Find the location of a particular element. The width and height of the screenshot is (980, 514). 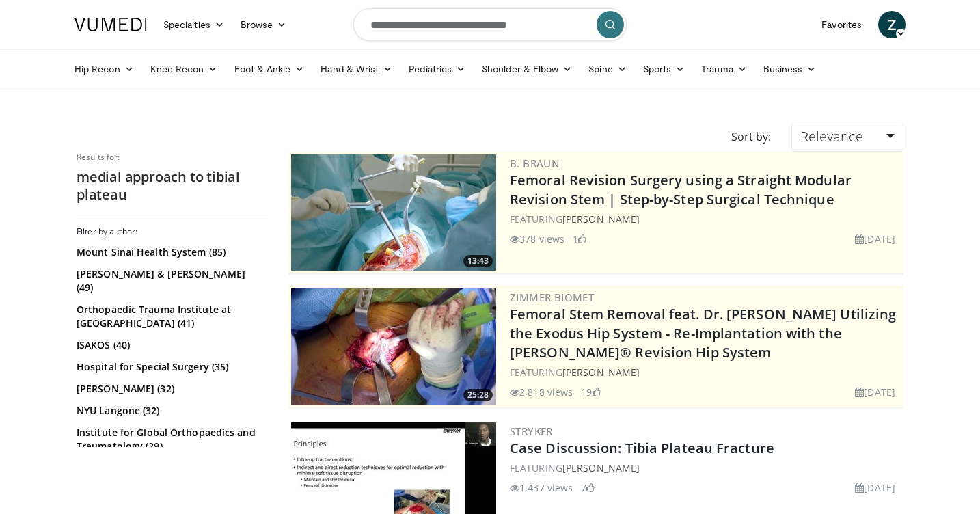

a: Knee Recon is located at coordinates (184, 69).